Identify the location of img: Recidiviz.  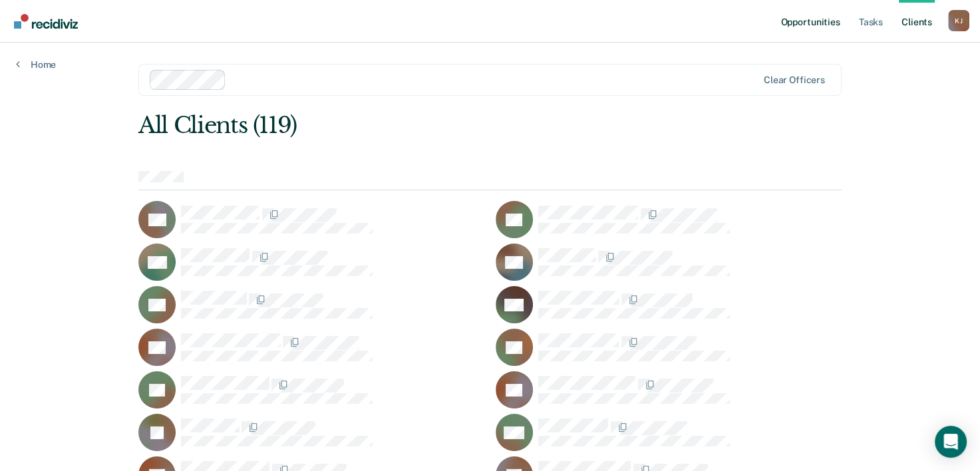
(46, 21).